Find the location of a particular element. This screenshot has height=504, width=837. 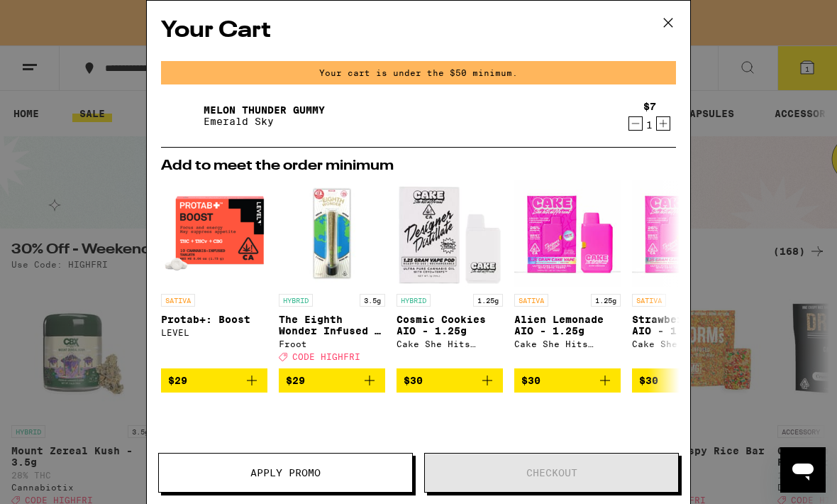

span: CODE HIGHFRI is located at coordinates (326, 356).